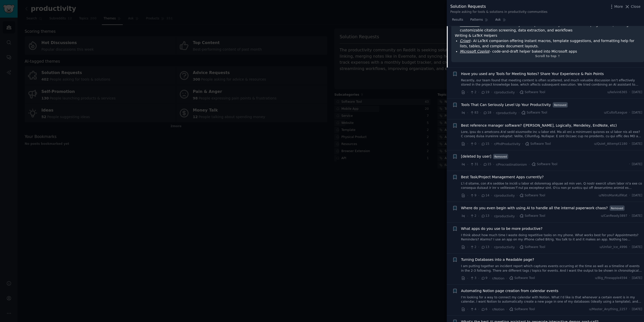 This screenshot has height=322, width=644. Describe the element at coordinates (475, 51) in the screenshot. I see `em: Microsoft Copilot` at that location.